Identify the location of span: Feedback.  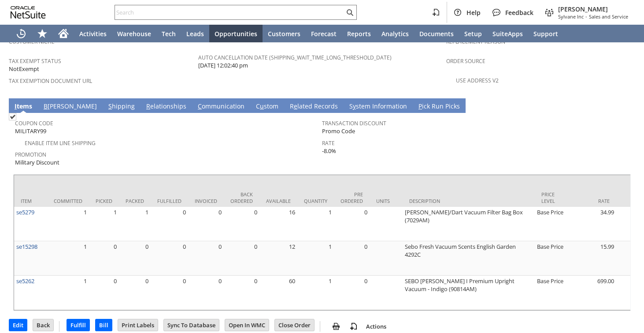
(520, 13).